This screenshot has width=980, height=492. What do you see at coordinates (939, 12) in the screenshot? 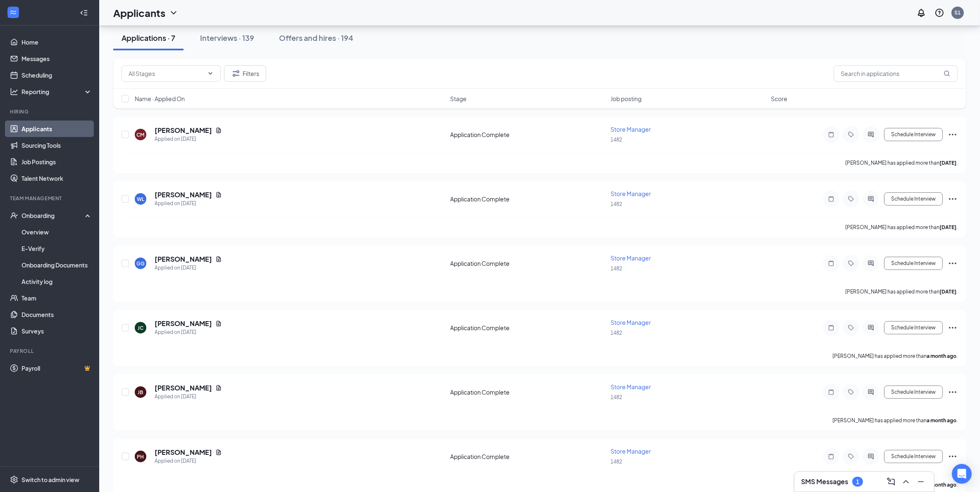
I see `svg: QuestionInfo` at bounding box center [939, 12].